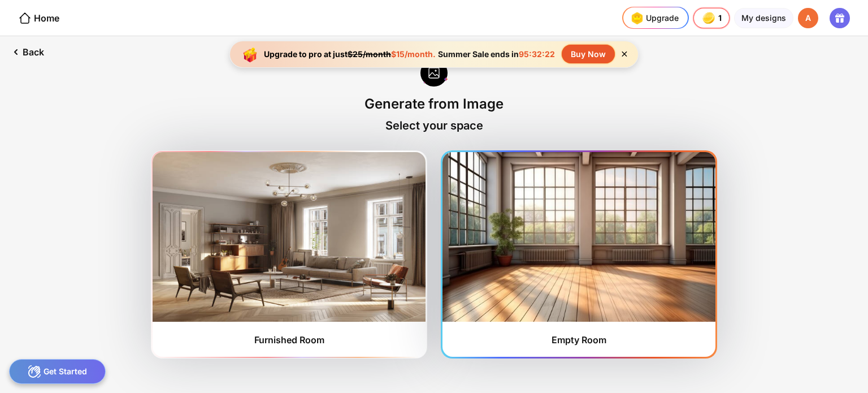  Describe the element at coordinates (579, 237) in the screenshot. I see `img: furnishedRoom2.jpg` at that location.